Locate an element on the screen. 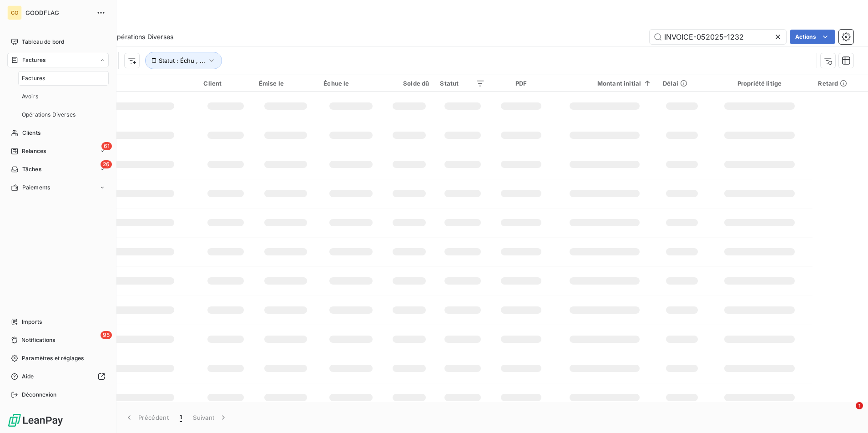  button: Précédent is located at coordinates (147, 417).